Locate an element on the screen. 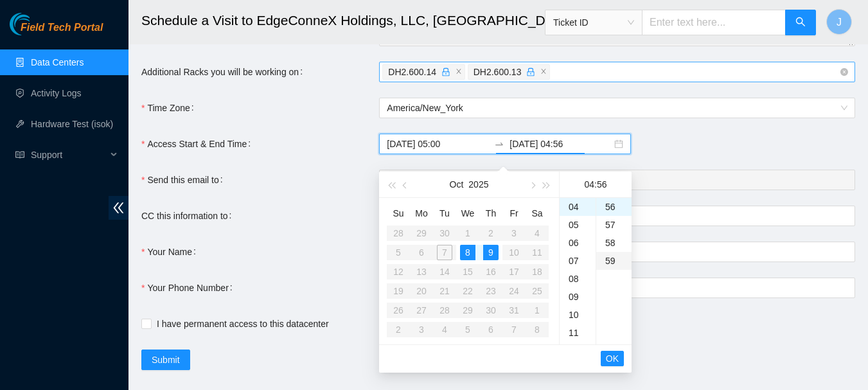  span: search is located at coordinates (801, 23).